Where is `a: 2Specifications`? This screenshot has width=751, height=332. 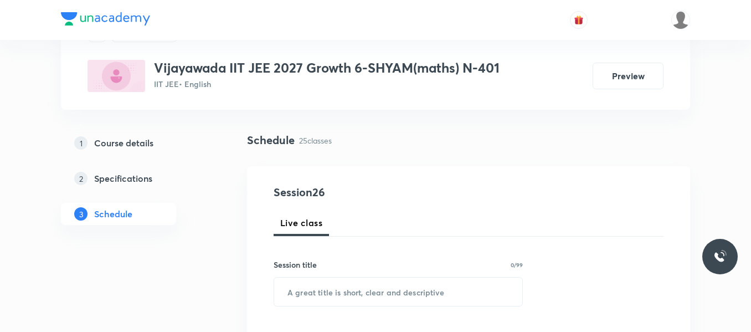
a: 2Specifications is located at coordinates (136, 178).